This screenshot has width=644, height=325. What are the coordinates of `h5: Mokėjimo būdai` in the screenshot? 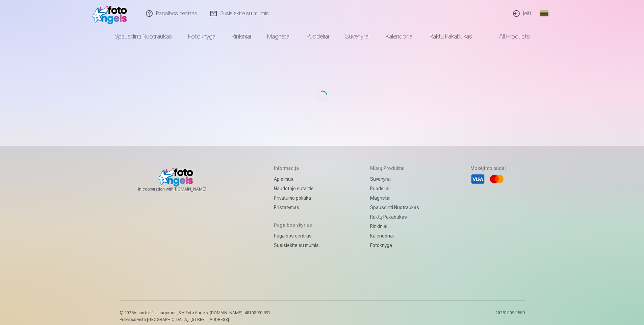 It's located at (488, 168).